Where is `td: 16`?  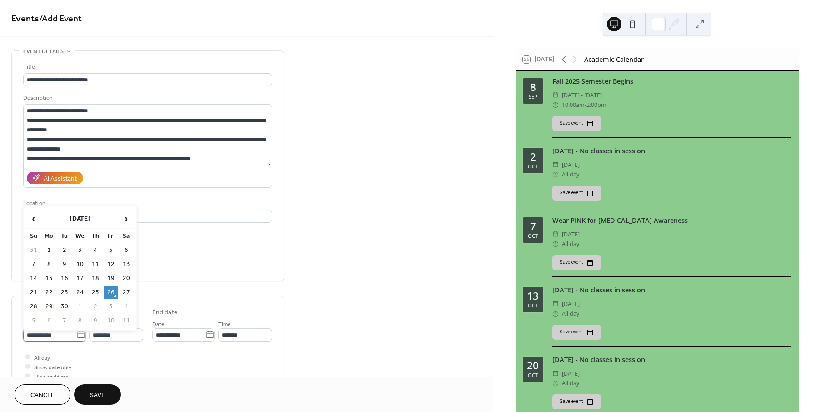 td: 16 is located at coordinates (65, 278).